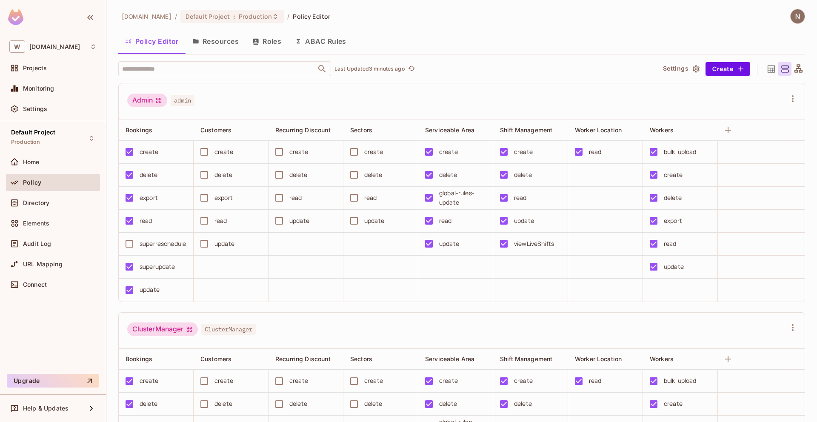 This screenshot has width=817, height=422. I want to click on p: Last Updated 3 minutes ago, so click(370, 69).